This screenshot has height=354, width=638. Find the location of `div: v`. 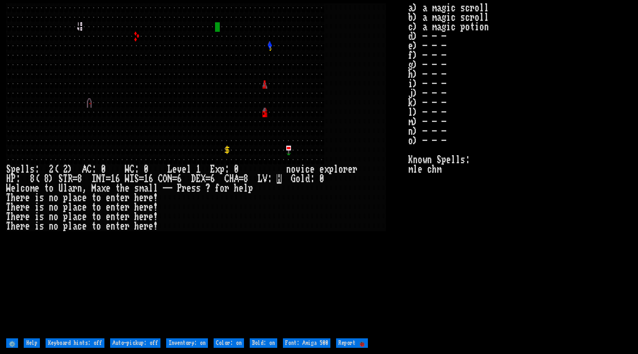

div: v is located at coordinates (179, 169).